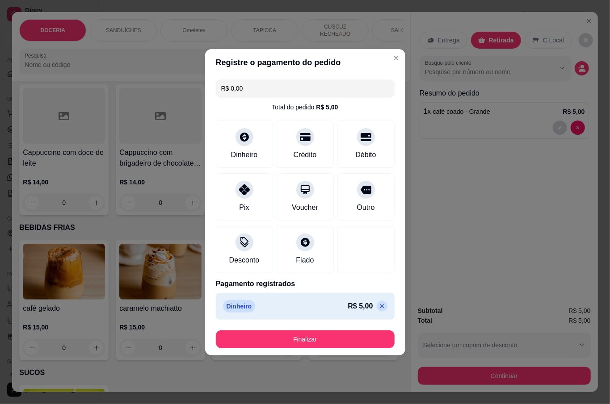  What do you see at coordinates (305, 260) in the screenshot?
I see `div: Fiado` at bounding box center [305, 260].